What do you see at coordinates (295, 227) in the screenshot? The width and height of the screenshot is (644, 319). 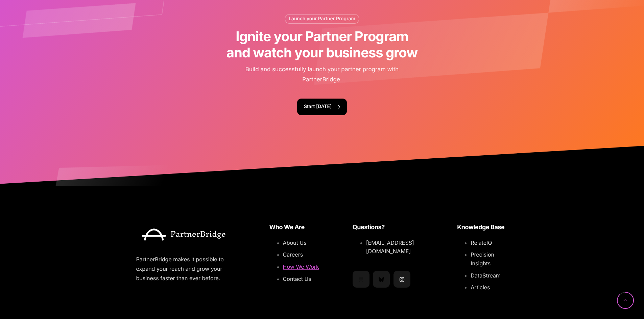 I see `h5: Who We Are` at bounding box center [295, 227].